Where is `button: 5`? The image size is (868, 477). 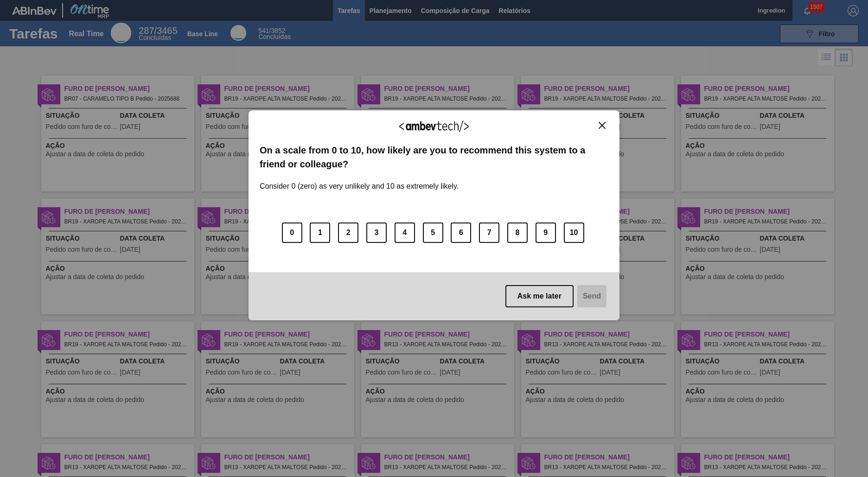 button: 5 is located at coordinates (433, 233).